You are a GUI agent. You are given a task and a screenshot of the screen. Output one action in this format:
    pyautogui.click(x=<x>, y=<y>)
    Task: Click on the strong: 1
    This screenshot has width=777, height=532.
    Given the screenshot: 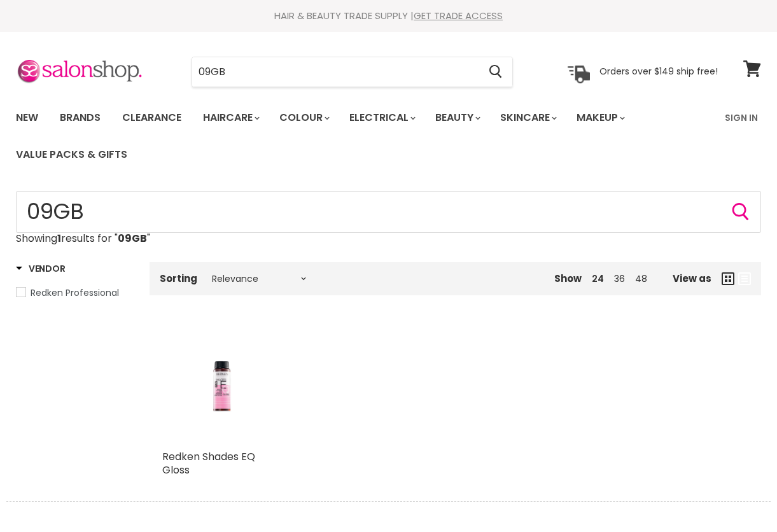 What is the action you would take?
    pyautogui.click(x=59, y=238)
    